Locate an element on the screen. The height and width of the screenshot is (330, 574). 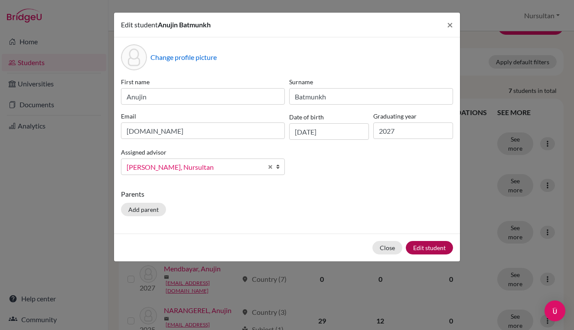
label: Email is located at coordinates (203, 116).